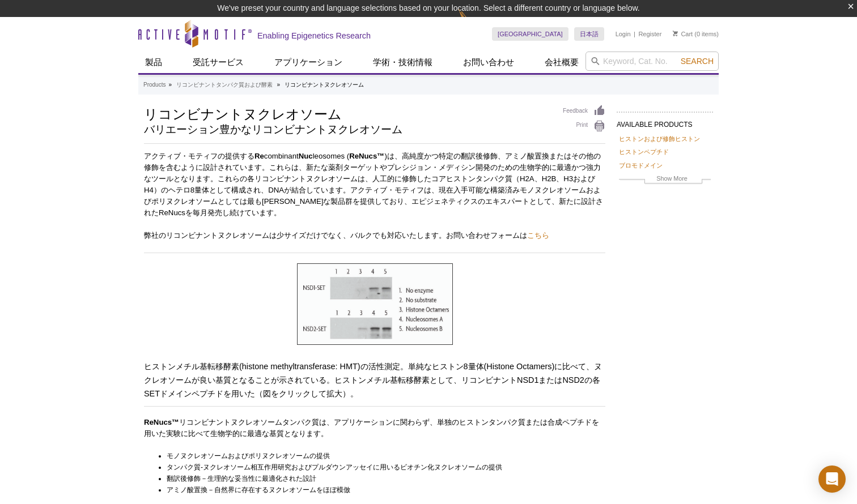  I want to click on div: Open Intercom Messenger, so click(832, 479).